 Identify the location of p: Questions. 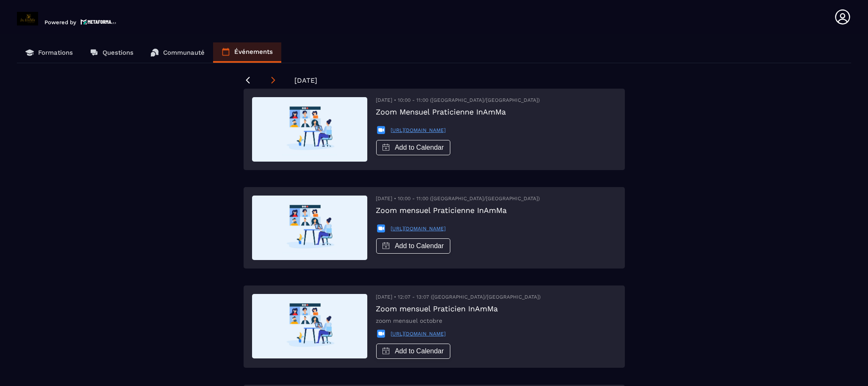
(118, 52).